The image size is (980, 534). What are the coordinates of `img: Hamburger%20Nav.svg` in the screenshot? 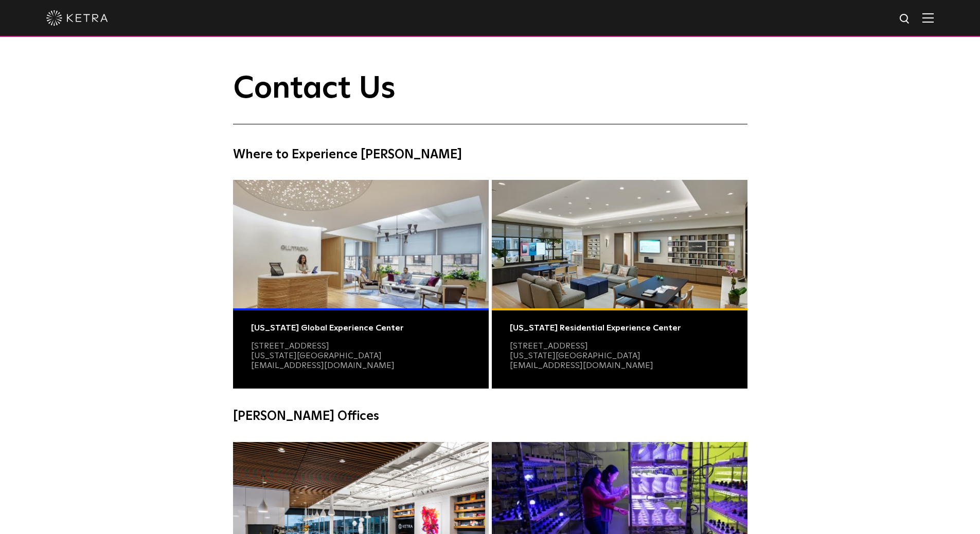 It's located at (927, 18).